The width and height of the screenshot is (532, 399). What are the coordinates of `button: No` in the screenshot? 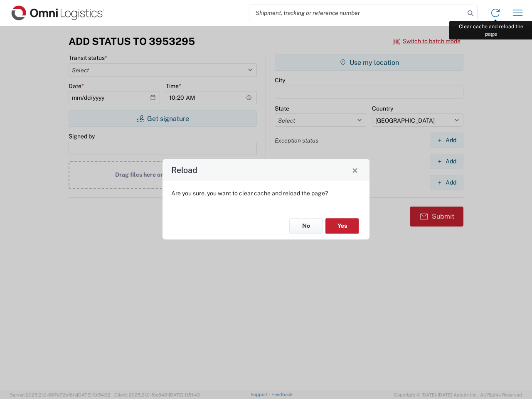 It's located at (306, 226).